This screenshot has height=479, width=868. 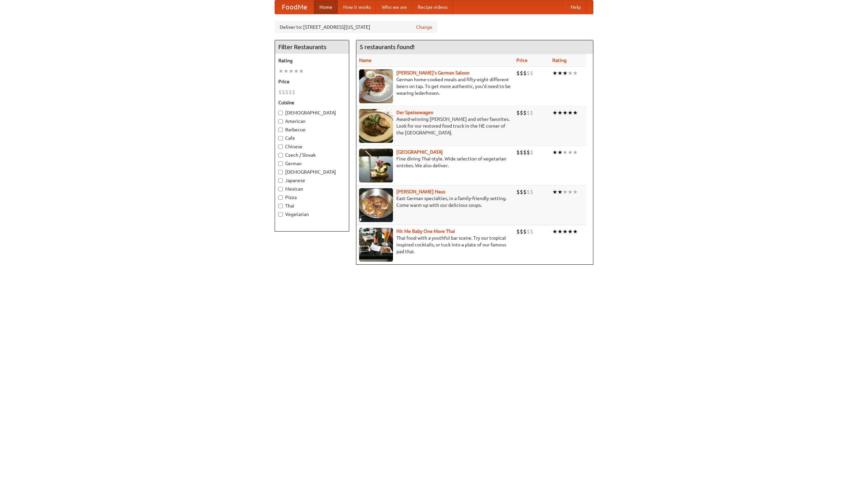 I want to click on input: Thai, so click(x=280, y=206).